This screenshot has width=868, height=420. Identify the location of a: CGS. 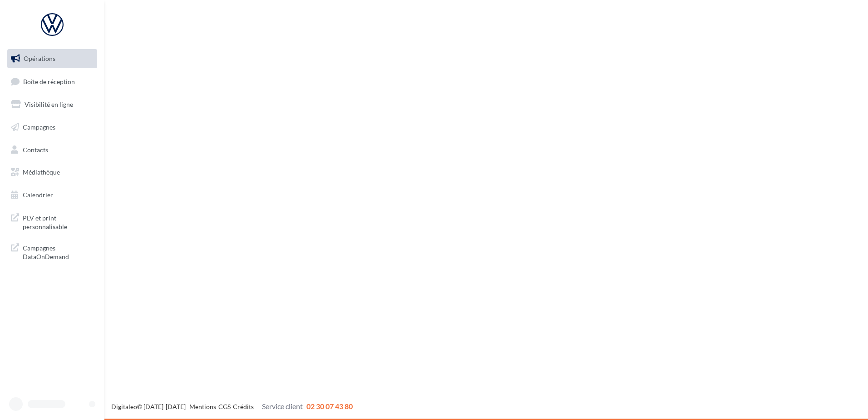
(224, 406).